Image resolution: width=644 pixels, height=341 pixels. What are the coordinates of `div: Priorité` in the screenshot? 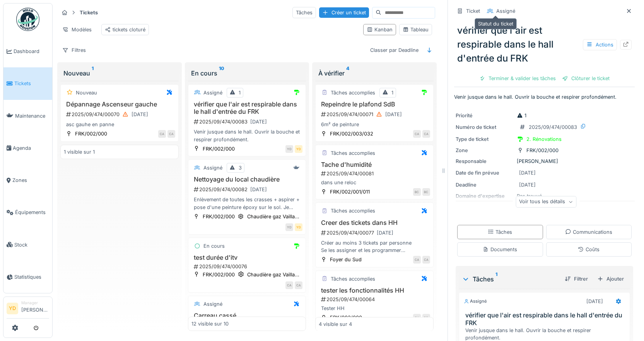 It's located at (485, 115).